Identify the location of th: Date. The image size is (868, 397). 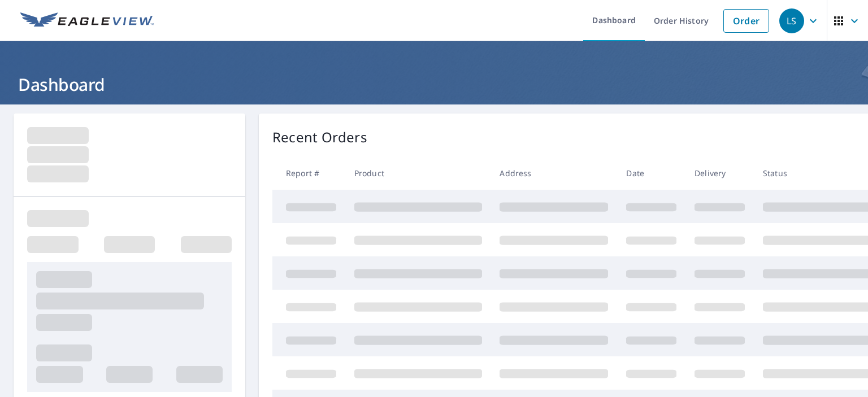
(651, 173).